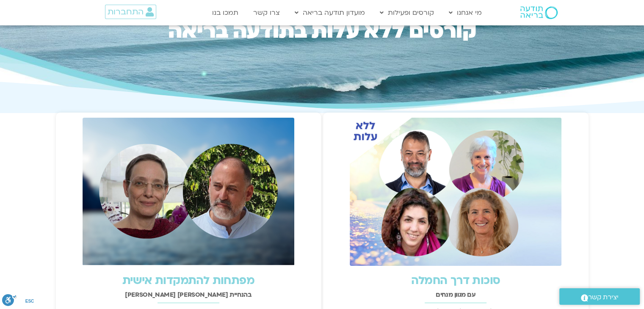 The width and height of the screenshot is (644, 309). I want to click on span: יצירת קשר, so click(603, 297).